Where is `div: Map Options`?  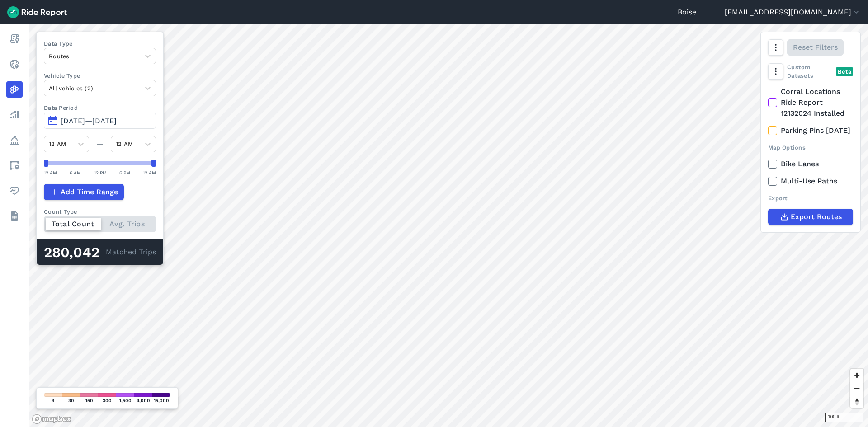 div: Map Options is located at coordinates (811, 147).